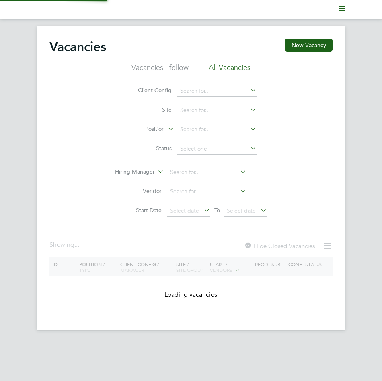  What do you see at coordinates (280, 245) in the screenshot?
I see `label: Hide Closed Vacancies` at bounding box center [280, 245].